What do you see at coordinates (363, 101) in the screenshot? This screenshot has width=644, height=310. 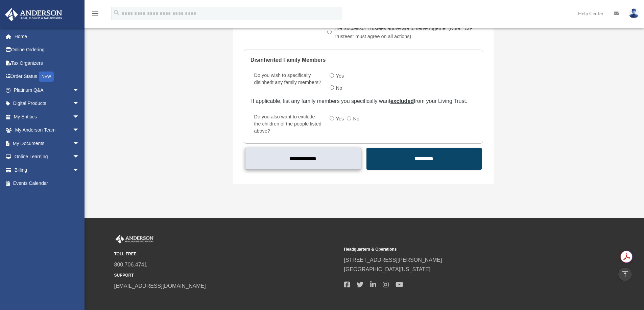 I see `div: If applicable, list any family members you specifically want from your Living Trust.` at bounding box center [363, 101].